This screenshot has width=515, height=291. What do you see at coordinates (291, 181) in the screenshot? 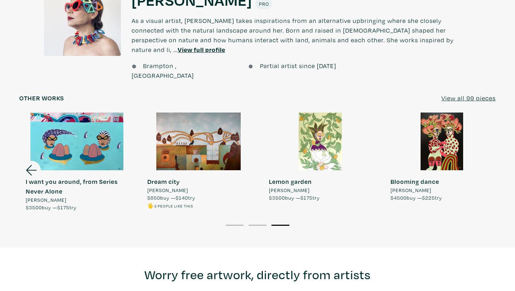
I see `strong: Lemon garden` at bounding box center [291, 181].